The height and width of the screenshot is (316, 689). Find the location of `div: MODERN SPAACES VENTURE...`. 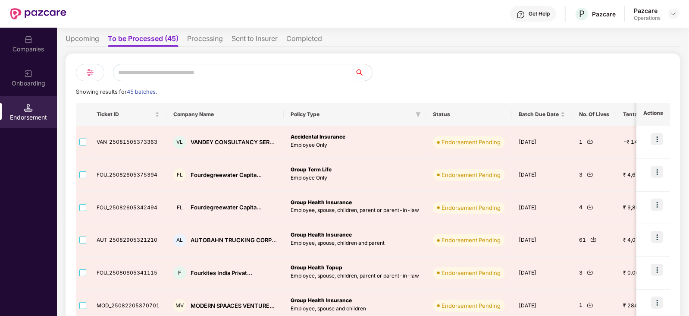

div: MODERN SPAACES VENTURE... is located at coordinates (232, 305).